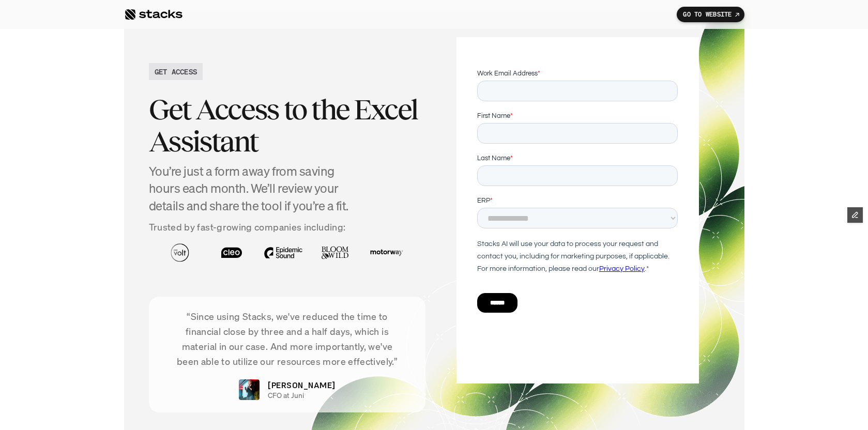 Image resolution: width=868 pixels, height=430 pixels. Describe the element at coordinates (711, 15) in the screenshot. I see `a: GO TO WEBSITE` at that location.